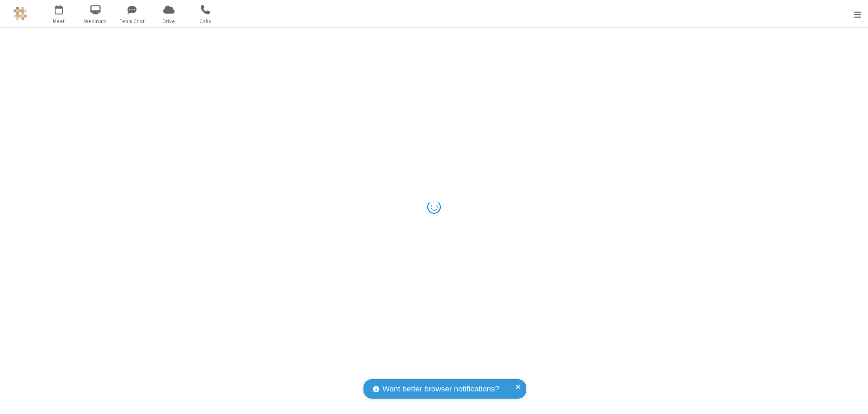 This screenshot has width=868, height=414. What do you see at coordinates (132, 21) in the screenshot?
I see `span: Team Chat` at bounding box center [132, 21].